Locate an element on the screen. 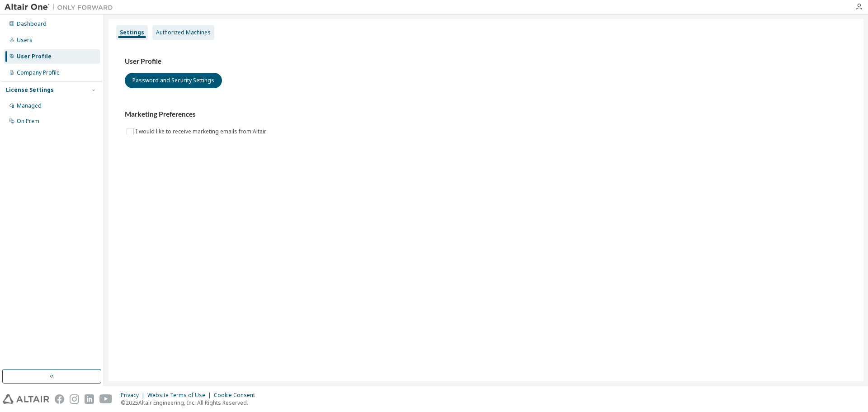 This screenshot has width=868, height=412. div: Website Terms of Use is located at coordinates (181, 395).